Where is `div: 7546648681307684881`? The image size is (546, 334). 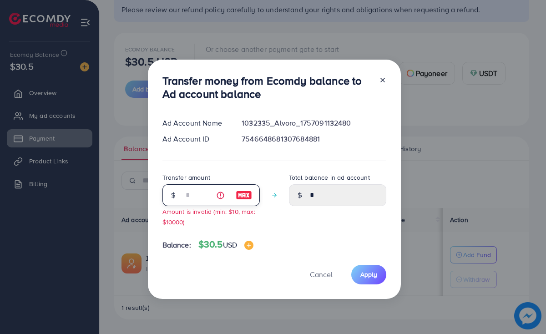 div: 7546648681307684881 is located at coordinates (313, 139).